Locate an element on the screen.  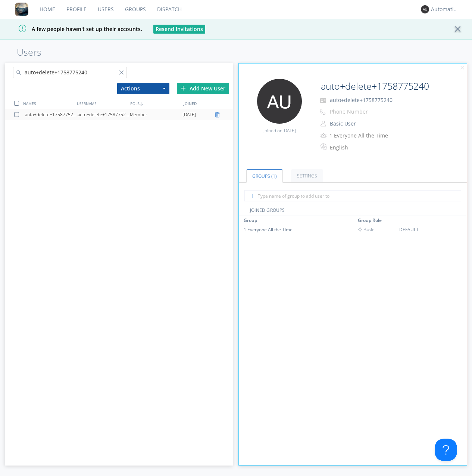
img: In groups with Translation enabled, this user's messages will be automatically translated to and ... is located at coordinates (325, 147).